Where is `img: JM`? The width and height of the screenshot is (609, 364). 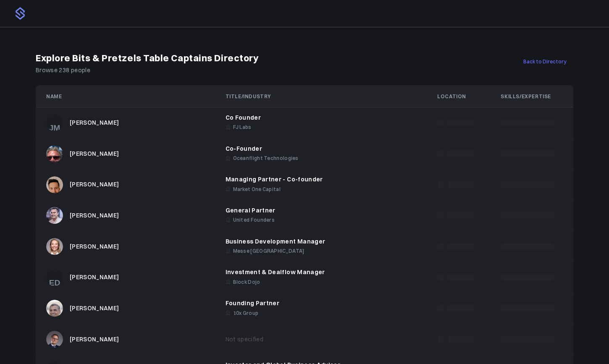 img: JM is located at coordinates (55, 128).